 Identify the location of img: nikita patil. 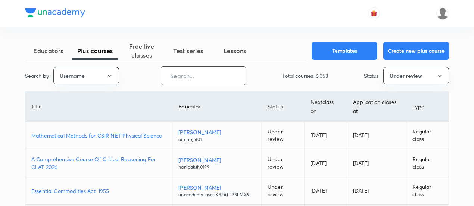
(443, 13).